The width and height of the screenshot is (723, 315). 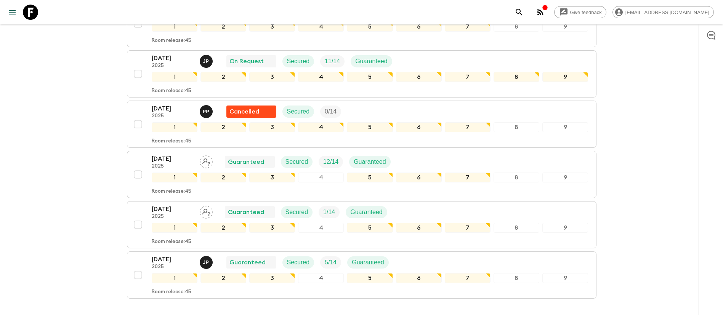 I want to click on p: Cancelled, so click(x=244, y=112).